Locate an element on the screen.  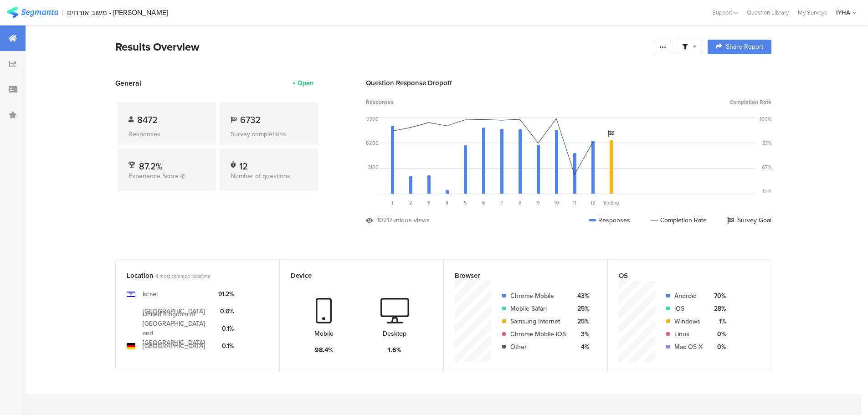
div: Chrome Mobile iOS is located at coordinates (538, 334).